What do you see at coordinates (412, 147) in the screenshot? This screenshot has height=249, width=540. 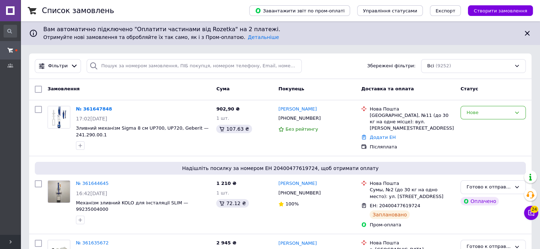 I see `div: Післяплата` at bounding box center [412, 147].